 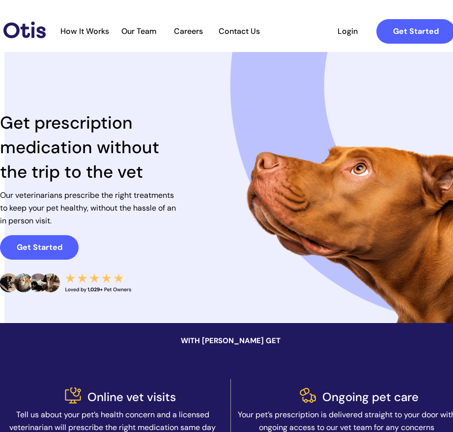 I want to click on span: Ongoing pet care, so click(x=370, y=397).